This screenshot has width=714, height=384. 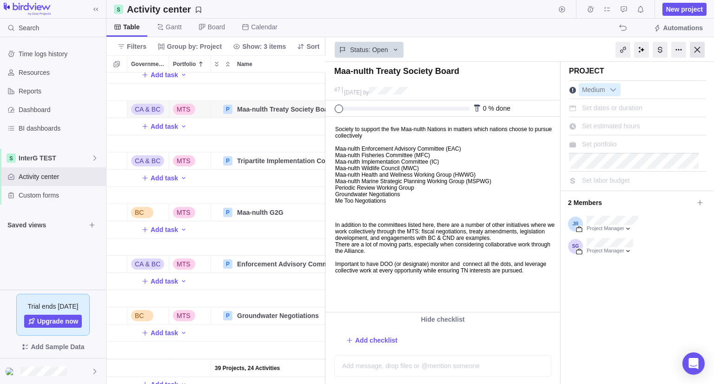 What do you see at coordinates (53, 321) in the screenshot?
I see `span: Upgrade now` at bounding box center [53, 321].